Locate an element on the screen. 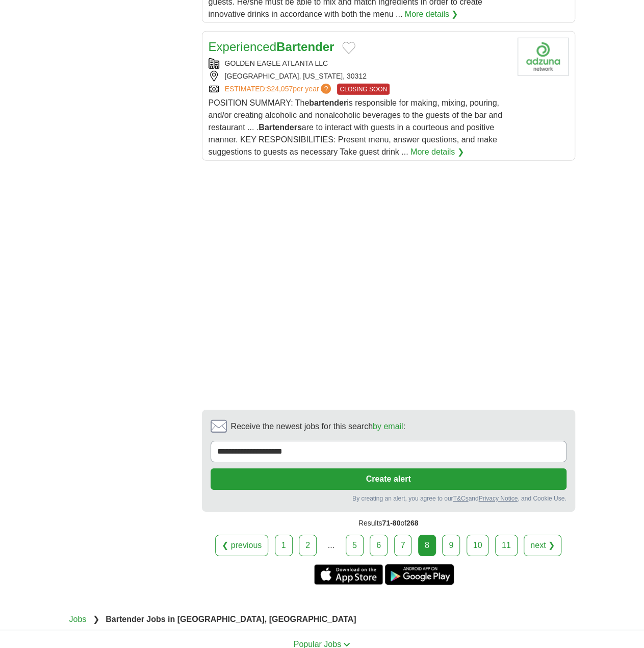 Image resolution: width=644 pixels, height=648 pixels. strong: Bartender is located at coordinates (305, 46).